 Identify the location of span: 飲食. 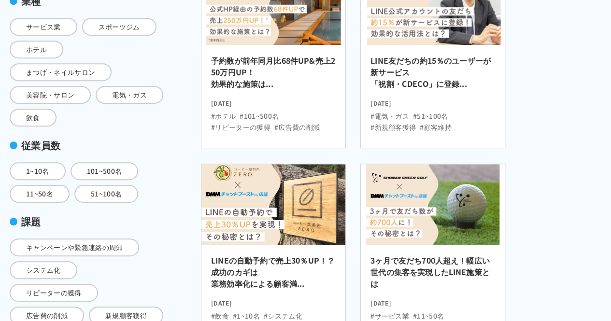
(33, 117).